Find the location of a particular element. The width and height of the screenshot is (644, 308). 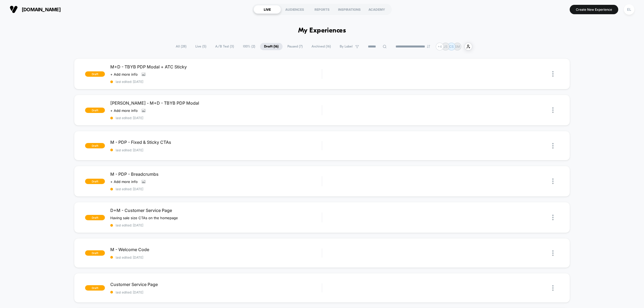

span: M - Welcome Code is located at coordinates (216, 250).